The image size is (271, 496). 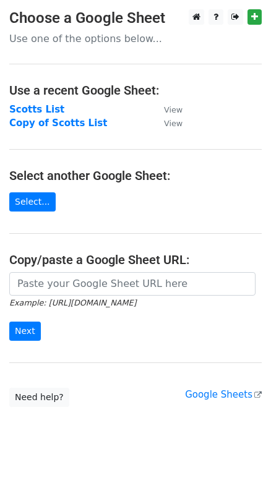 I want to click on a: Need help?, so click(x=39, y=397).